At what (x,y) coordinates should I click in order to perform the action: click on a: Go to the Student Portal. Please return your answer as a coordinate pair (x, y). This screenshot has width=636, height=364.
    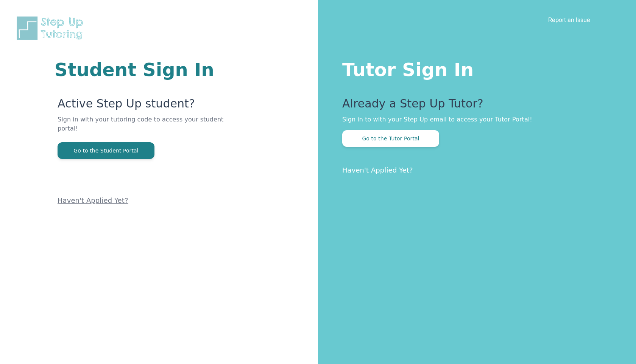
    Looking at the image, I should click on (106, 150).